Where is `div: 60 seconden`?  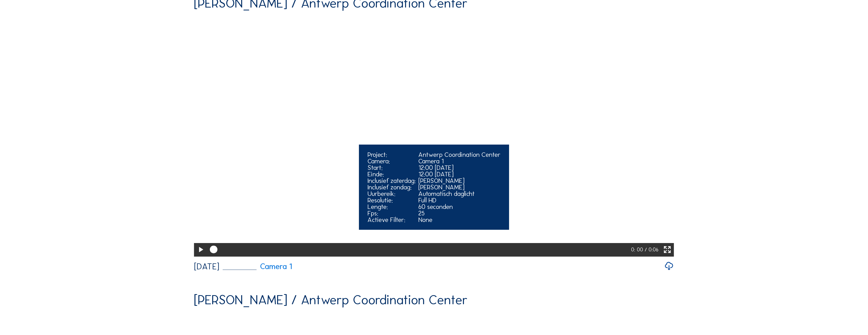
div: 60 seconden is located at coordinates (459, 206).